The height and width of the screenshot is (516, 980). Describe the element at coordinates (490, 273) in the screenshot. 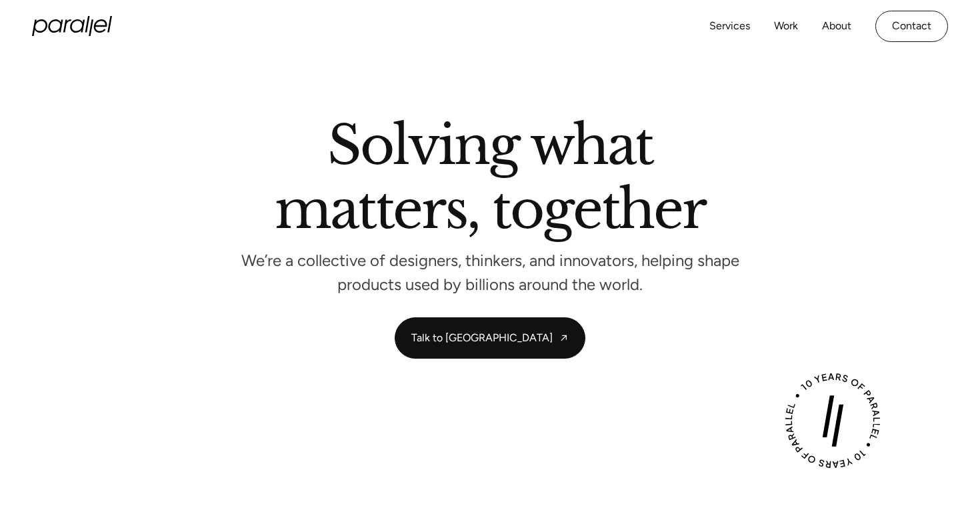

I see `p: We’re a collective of designers, thinkers, and innovators, helping shape products used by billion...` at that location.